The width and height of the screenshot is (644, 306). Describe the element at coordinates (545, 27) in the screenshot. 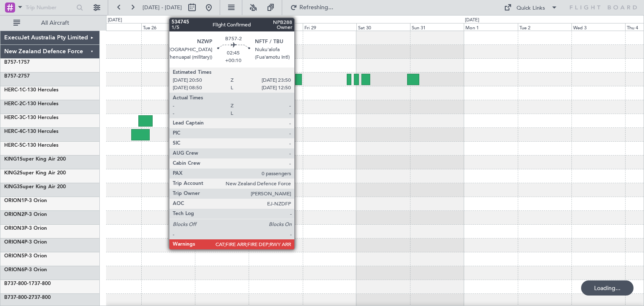

I see `div: Tue 2` at that location.